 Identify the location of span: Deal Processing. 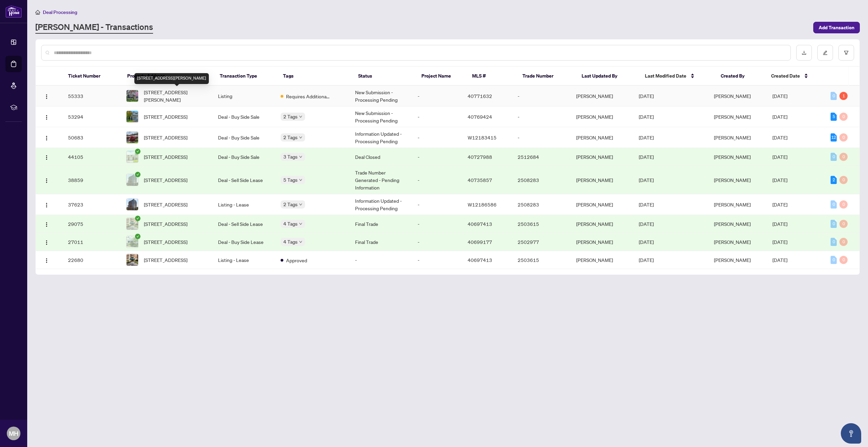
(60, 12).